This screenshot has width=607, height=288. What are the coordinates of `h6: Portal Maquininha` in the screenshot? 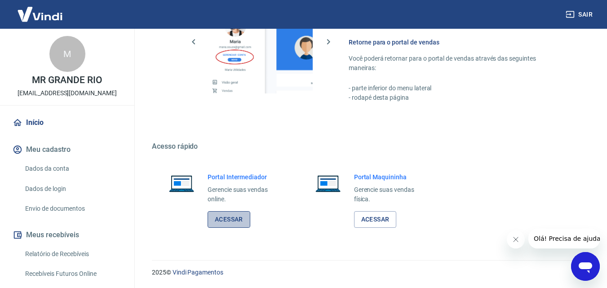 It's located at (391, 177).